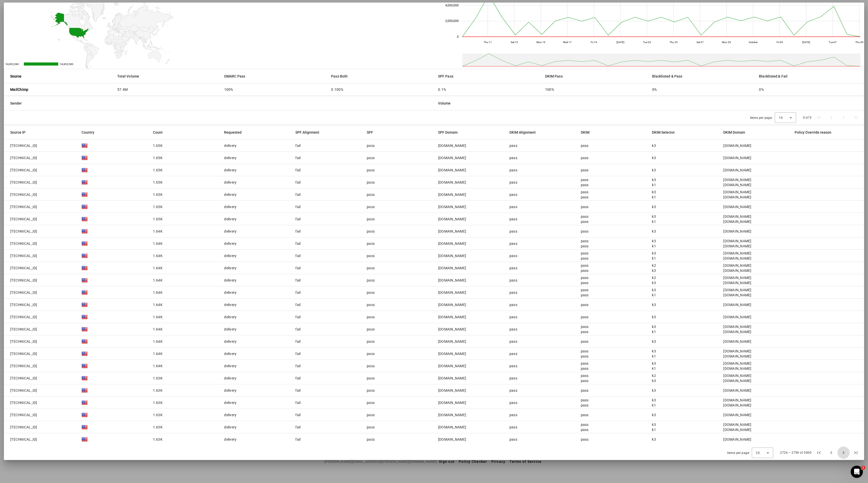 Image resolution: width=868 pixels, height=483 pixels. What do you see at coordinates (663, 133) in the screenshot?
I see `div: DKIM Selector` at bounding box center [663, 133].